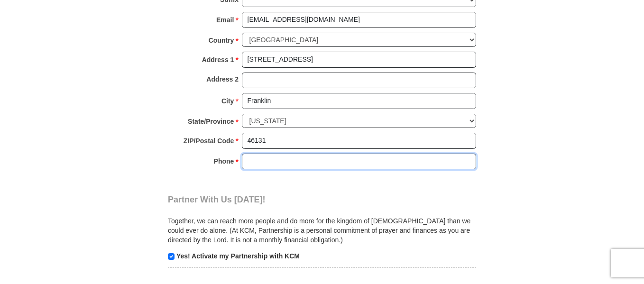 Image resolution: width=644 pixels, height=284 pixels. I want to click on strong: State/Province, so click(211, 121).